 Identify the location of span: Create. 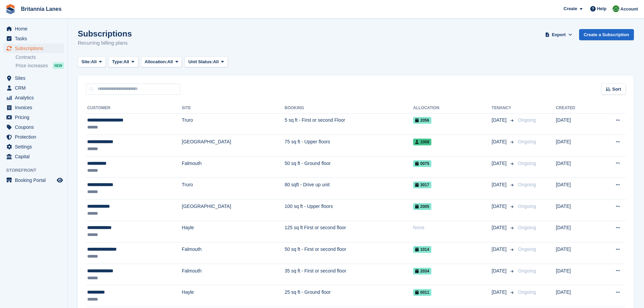
(570, 9).